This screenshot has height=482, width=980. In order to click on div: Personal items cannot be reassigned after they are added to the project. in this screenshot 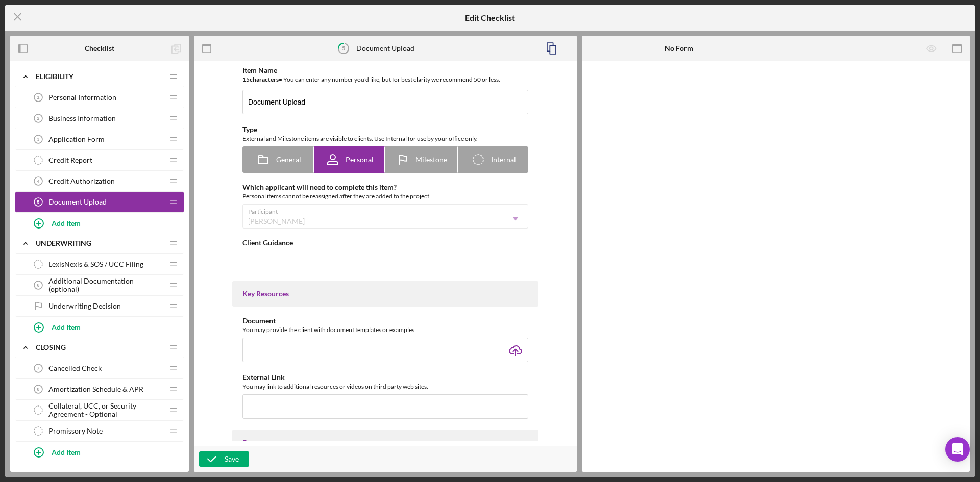, I will do `click(386, 197)`.